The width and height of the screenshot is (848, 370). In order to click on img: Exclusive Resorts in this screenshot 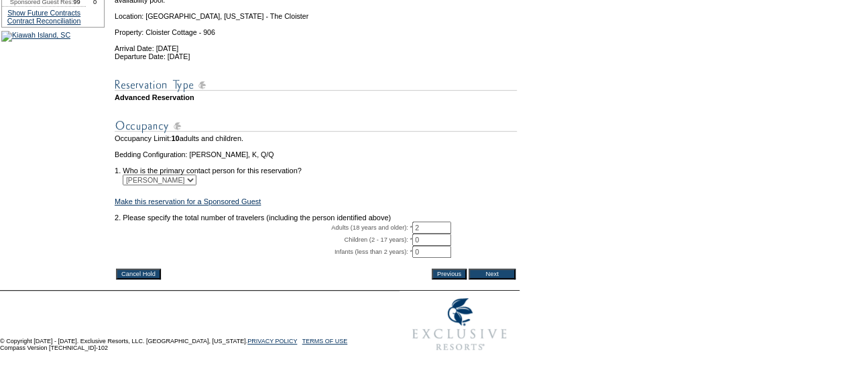, I will do `click(459, 324)`.